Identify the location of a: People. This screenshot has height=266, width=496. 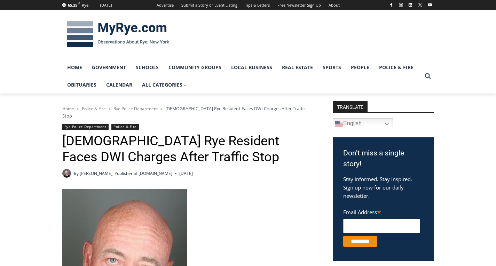
(360, 68).